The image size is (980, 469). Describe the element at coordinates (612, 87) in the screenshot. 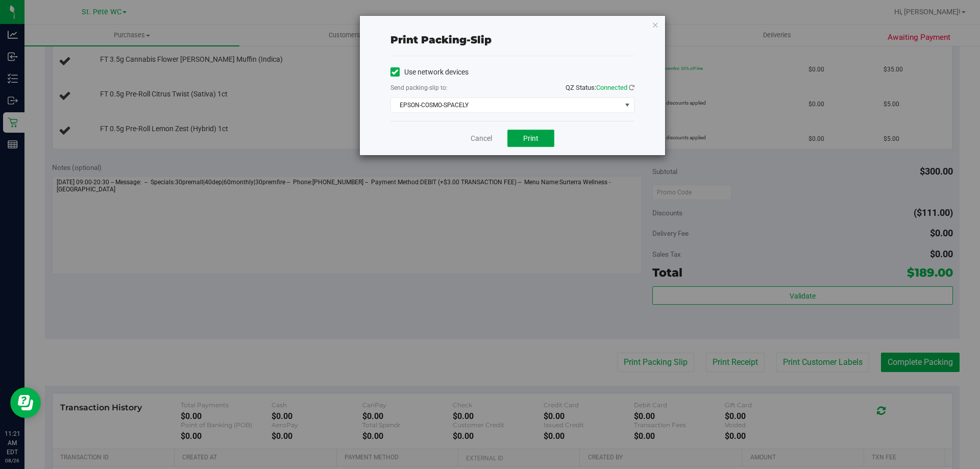

I see `span: Connected` at that location.